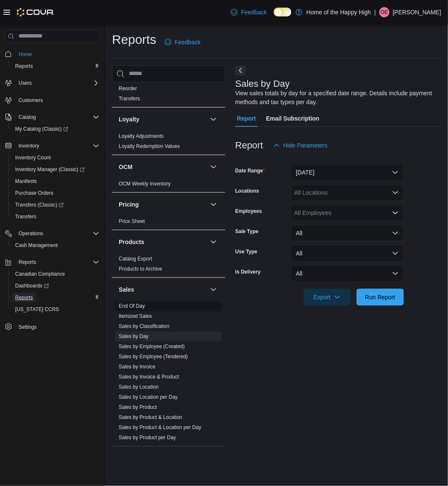 The height and width of the screenshot is (486, 448). What do you see at coordinates (148, 397) in the screenshot?
I see `span: Sales by Location per Day` at bounding box center [148, 397].